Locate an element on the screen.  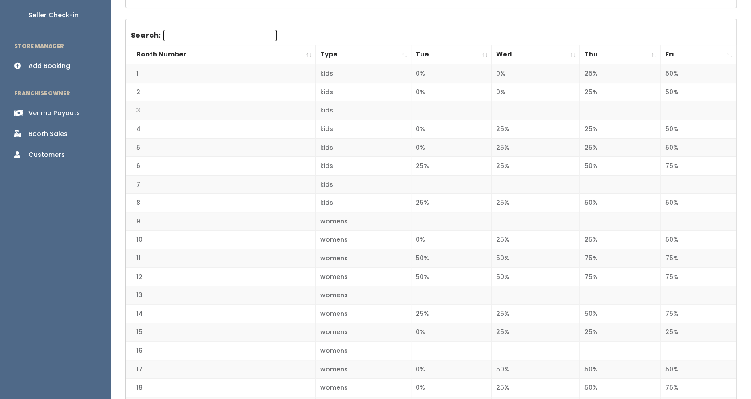
th: Booth Number: activate to sort column descending is located at coordinates (220, 55).